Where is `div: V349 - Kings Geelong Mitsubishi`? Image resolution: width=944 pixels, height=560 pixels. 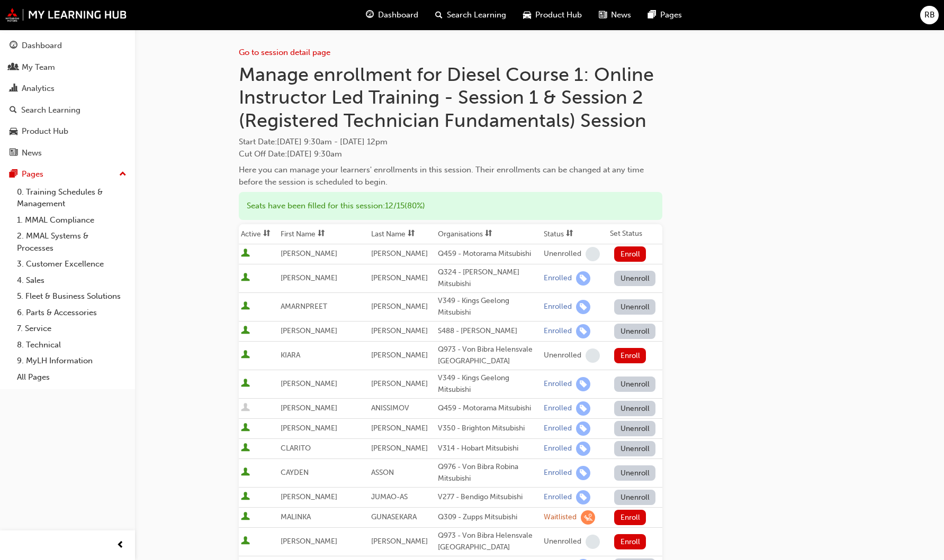
div: V349 - Kings Geelong Mitsubishi is located at coordinates (488, 307).